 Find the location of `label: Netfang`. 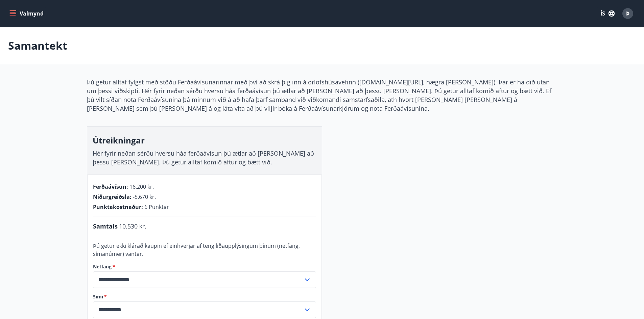

label: Netfang is located at coordinates (205, 266).